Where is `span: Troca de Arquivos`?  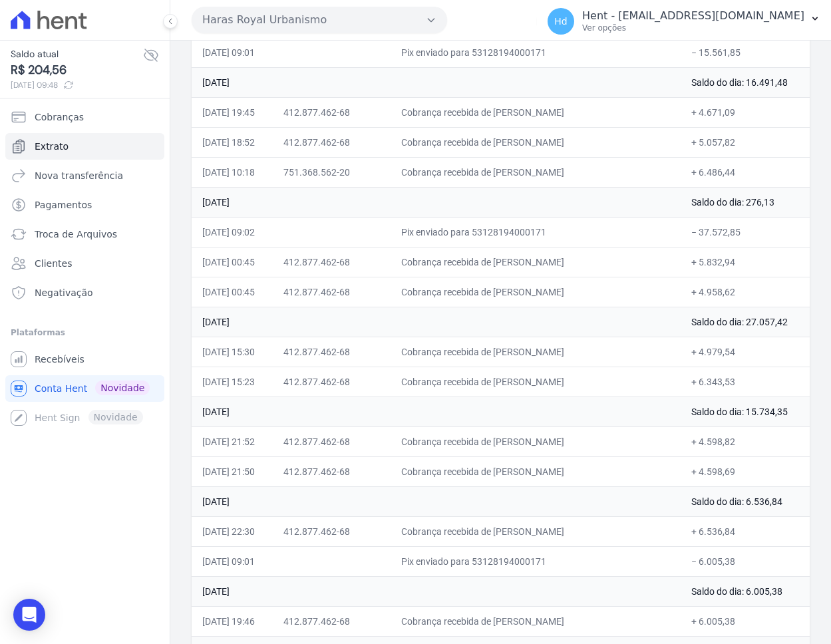 span: Troca de Arquivos is located at coordinates (76, 234).